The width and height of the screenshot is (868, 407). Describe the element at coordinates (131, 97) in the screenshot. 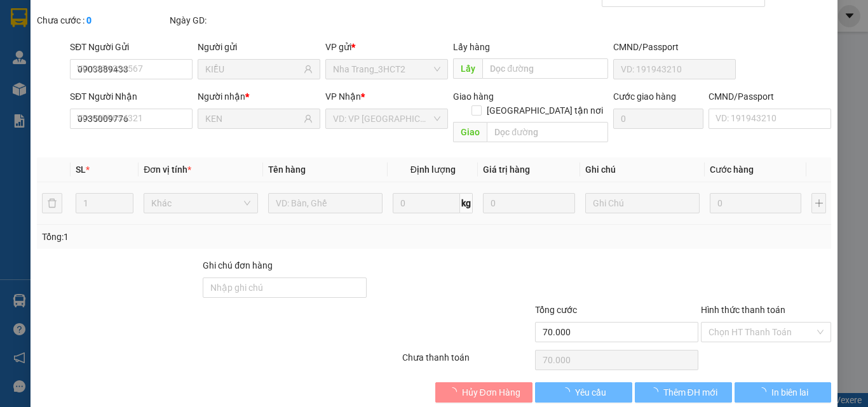

I see `div: SĐT Người Nhận` at that location.